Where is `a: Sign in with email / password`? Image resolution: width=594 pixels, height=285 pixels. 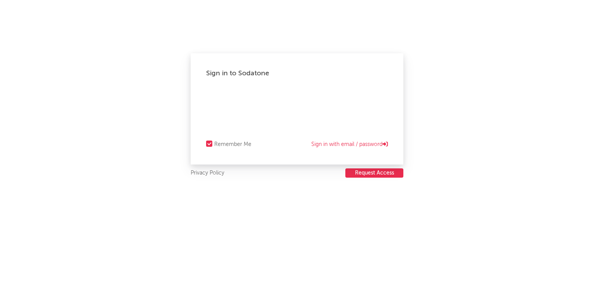
a: Sign in with email / password is located at coordinates (349, 145).